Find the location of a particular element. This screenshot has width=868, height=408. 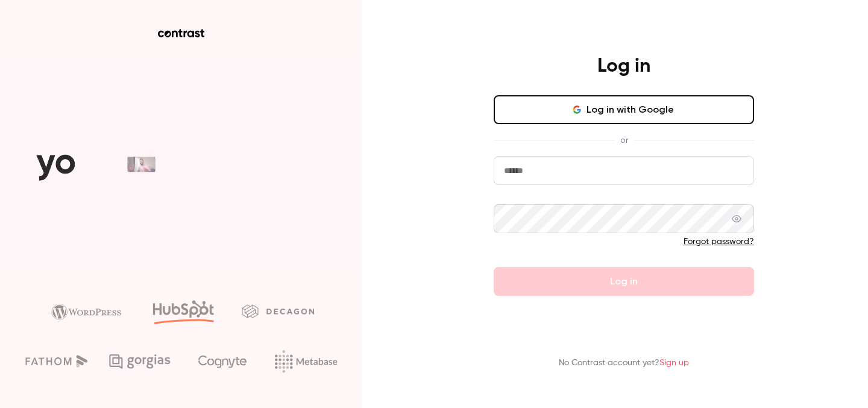

button: Log in with Google is located at coordinates (624, 110).